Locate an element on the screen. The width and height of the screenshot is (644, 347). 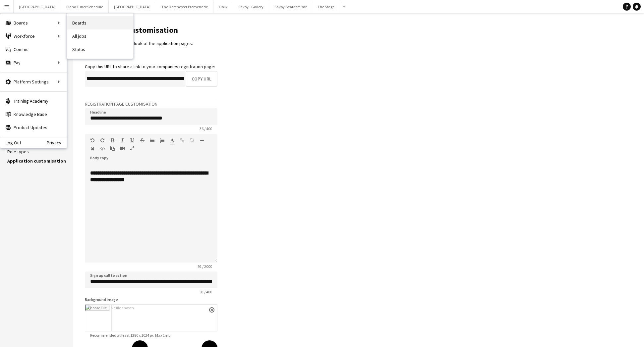
h1: Application customisation is located at coordinates (151, 30).